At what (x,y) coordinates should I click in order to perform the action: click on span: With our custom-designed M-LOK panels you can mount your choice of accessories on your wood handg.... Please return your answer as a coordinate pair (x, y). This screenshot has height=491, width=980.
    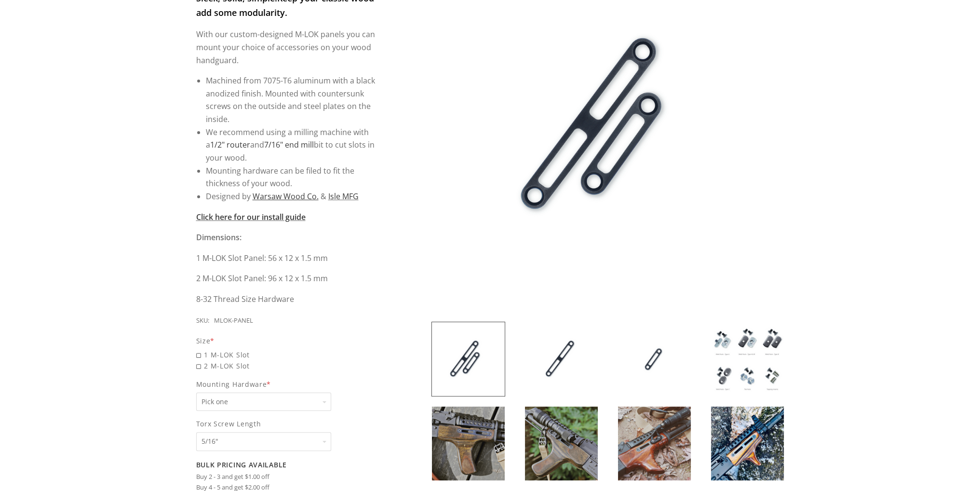
    Looking at the image, I should click on (286, 47).